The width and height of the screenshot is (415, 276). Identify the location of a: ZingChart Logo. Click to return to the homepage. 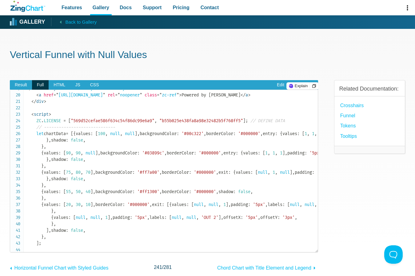
(28, 6).